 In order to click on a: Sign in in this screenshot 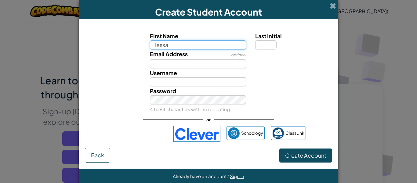, I will do `click(237, 176)`.